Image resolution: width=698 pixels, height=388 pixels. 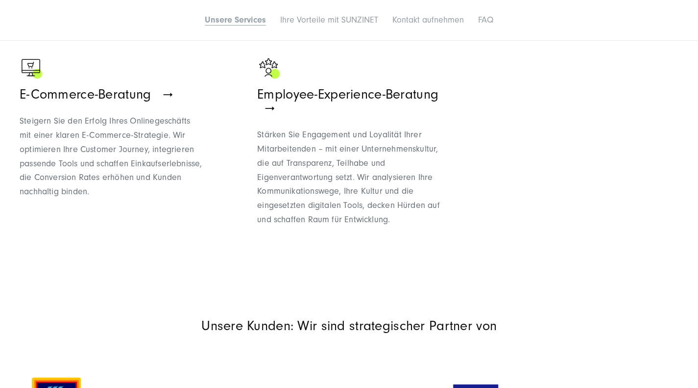 I want to click on a: e-commerce-cart-monitor-shopping-ecommerce_black E-Commerce-Beratung Steigern Sie den Erfolg Ihre..., so click(x=111, y=151).